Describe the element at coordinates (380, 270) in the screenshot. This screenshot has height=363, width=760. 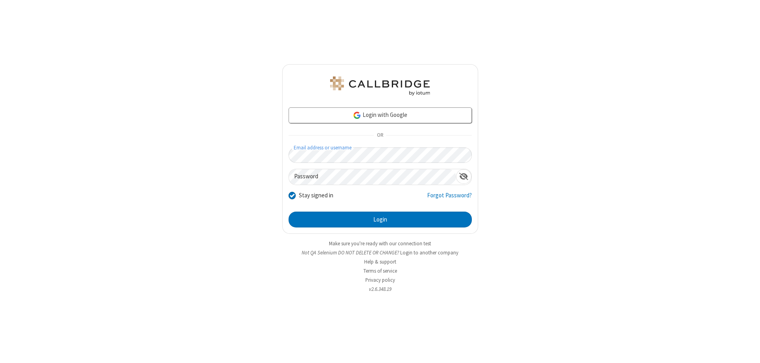
I see `a: Terms of service` at that location.